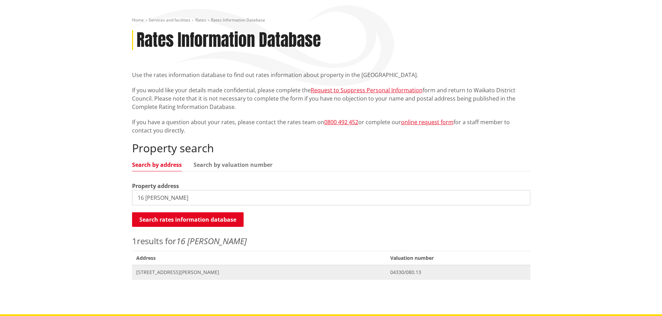 Image resolution: width=662 pixels, height=316 pixels. What do you see at coordinates (134, 241) in the screenshot?
I see `span: 1` at bounding box center [134, 241].